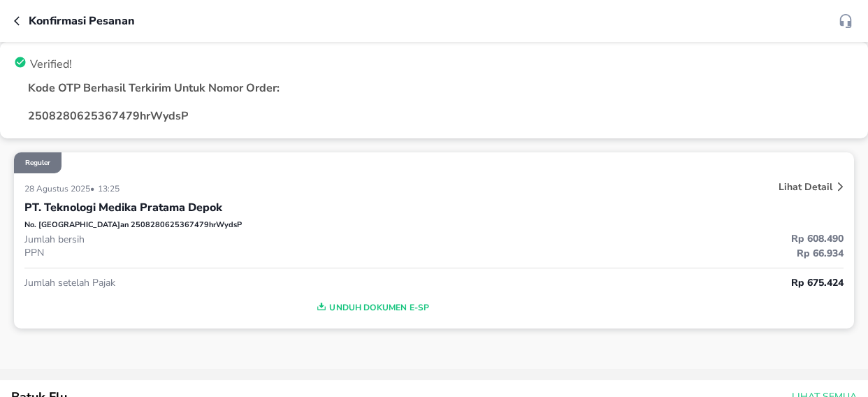 Image resolution: width=868 pixels, height=397 pixels. I want to click on p: PT. Teknologi Medika Pratama Depok, so click(123, 208).